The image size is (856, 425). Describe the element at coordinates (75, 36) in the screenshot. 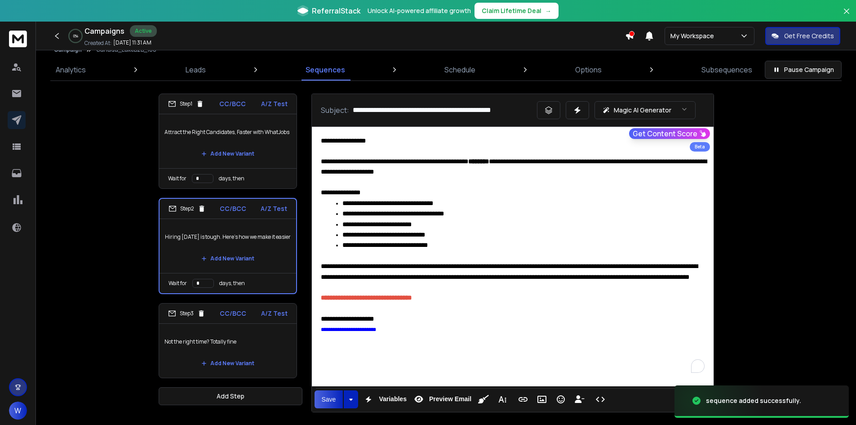

I see `p: 0 %` at that location.